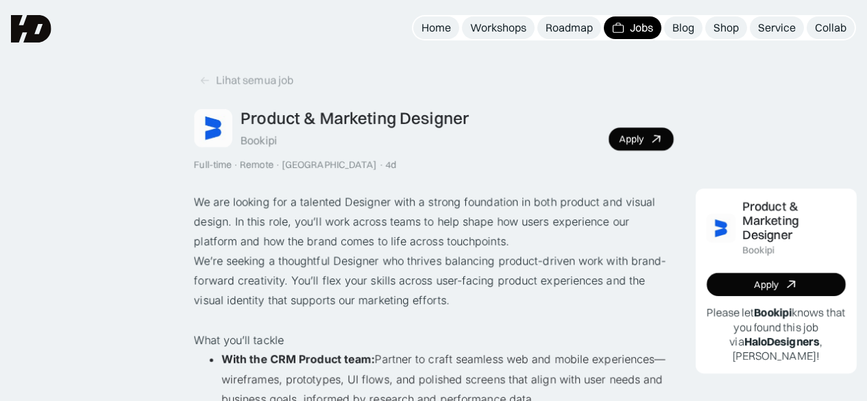 This screenshot has height=401, width=867. What do you see at coordinates (434, 281) in the screenshot?
I see `p: We’re seeking a thoughtful Designer who thrives balancing product-driven work with brand-forward ...` at bounding box center [434, 281].